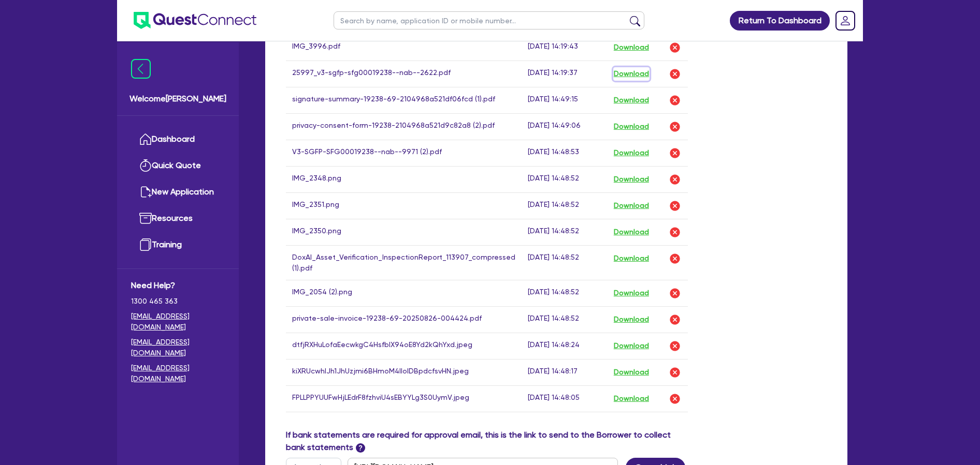  Describe the element at coordinates (178, 166) in the screenshot. I see `a: Quick Quote` at that location.